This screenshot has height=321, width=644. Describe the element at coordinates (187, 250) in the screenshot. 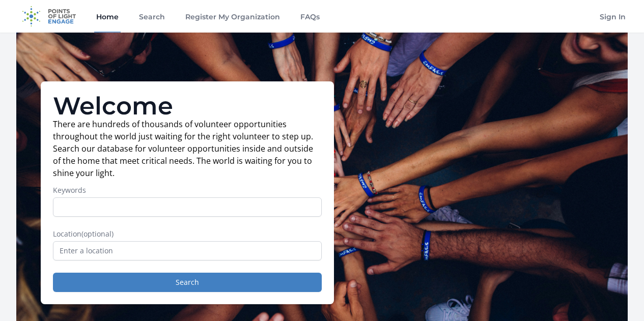

I see `input: Enter a location` at that location.